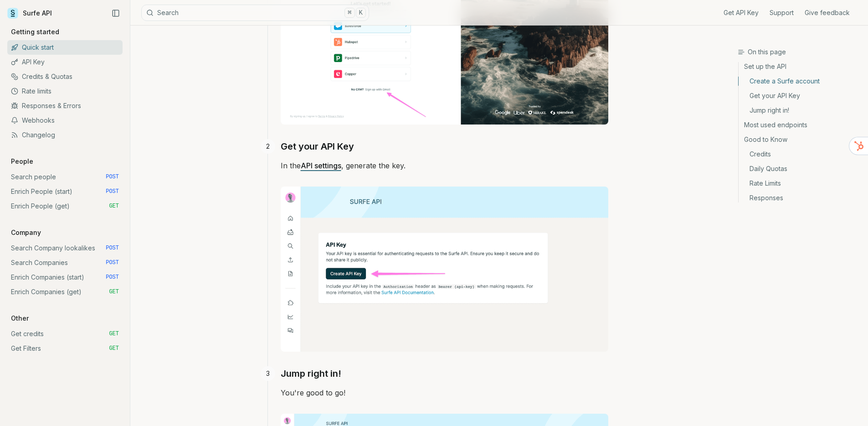 This screenshot has height=426, width=868. Describe the element at coordinates (321, 166) in the screenshot. I see `a: API settings` at that location.